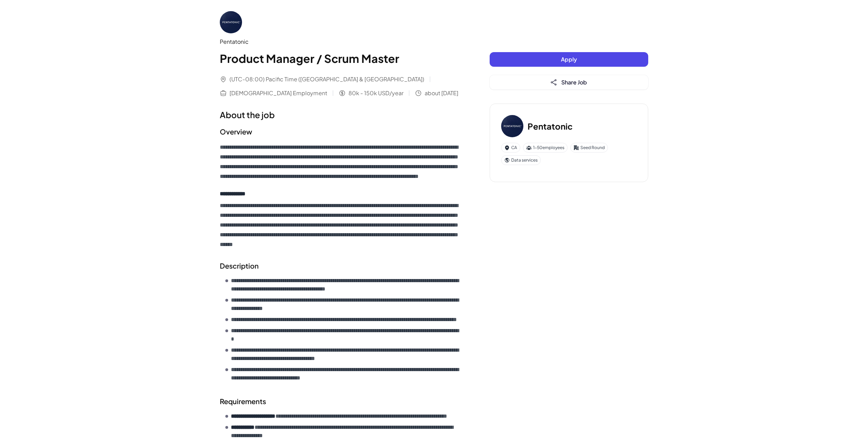  I want to click on h3: Pentatonic, so click(550, 126).